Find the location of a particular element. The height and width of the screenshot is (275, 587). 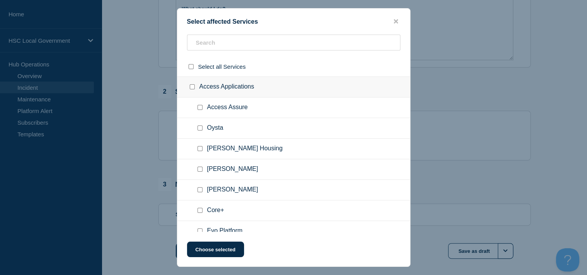

div: Access Applications is located at coordinates (294, 87).